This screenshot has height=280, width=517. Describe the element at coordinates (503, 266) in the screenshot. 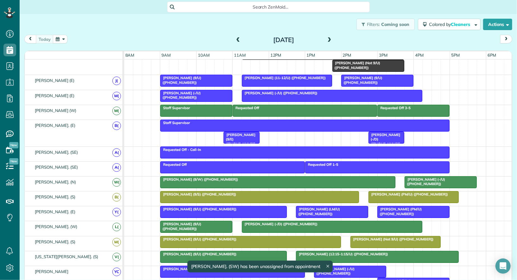

I see `div: Open Intercom Messenger` at that location.